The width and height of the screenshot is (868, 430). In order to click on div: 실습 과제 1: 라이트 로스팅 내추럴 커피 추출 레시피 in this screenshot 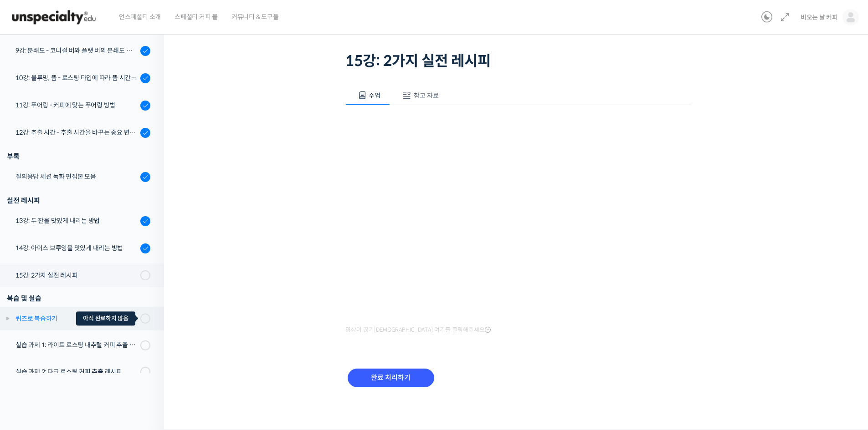, I will do `click(77, 345)`.